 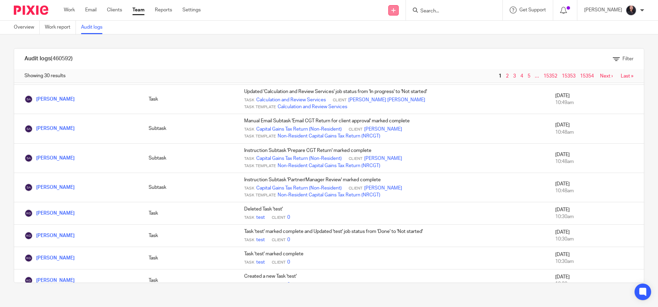 What do you see at coordinates (626, 76) in the screenshot?
I see `a: Last »` at bounding box center [626, 76].